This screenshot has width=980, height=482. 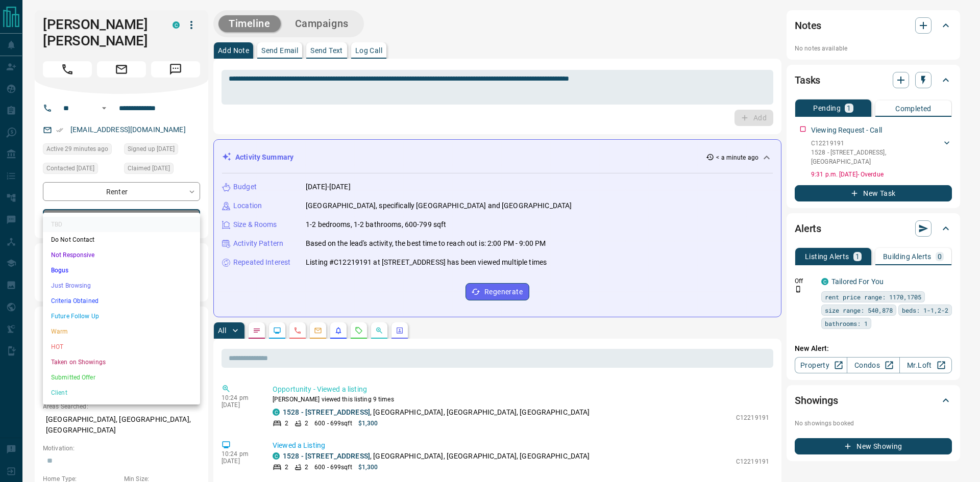 What do you see at coordinates (122, 347) in the screenshot?
I see `li: HOT` at bounding box center [122, 347].